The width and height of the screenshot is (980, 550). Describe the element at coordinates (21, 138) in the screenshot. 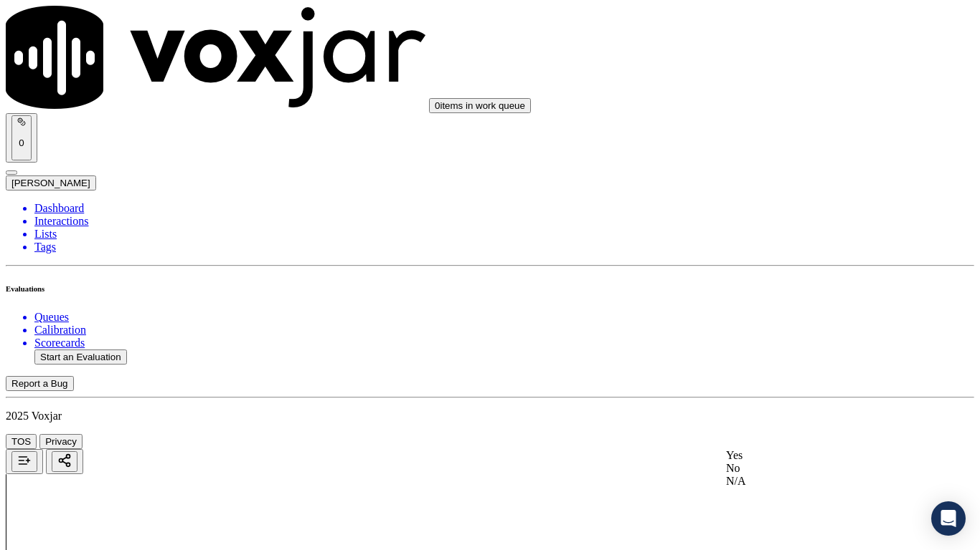

I see `button: 0` at that location.